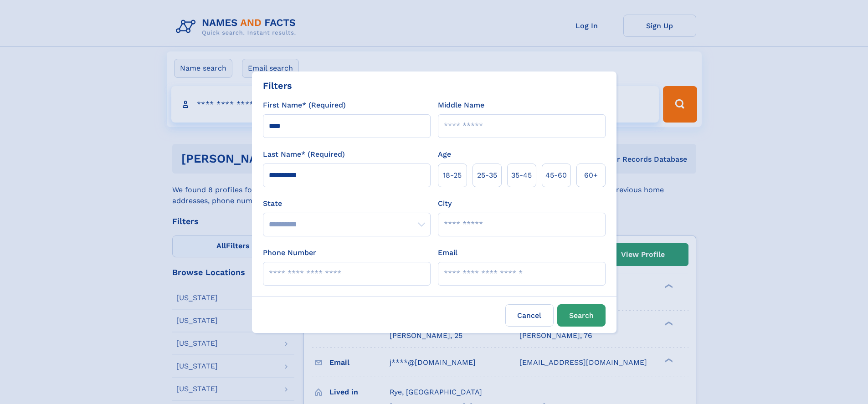  What do you see at coordinates (304, 154) in the screenshot?
I see `label: Last Name* (Required)` at bounding box center [304, 154].